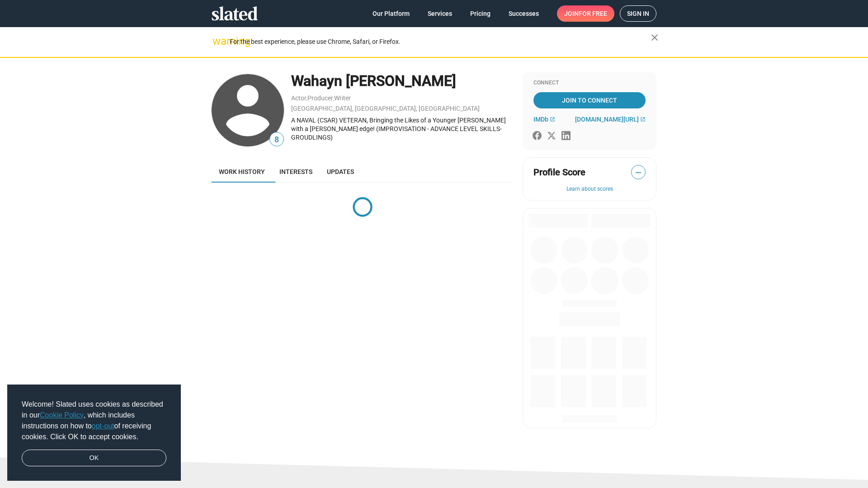 The image size is (868, 488). What do you see at coordinates (480, 14) in the screenshot?
I see `span: Pricing` at bounding box center [480, 14].